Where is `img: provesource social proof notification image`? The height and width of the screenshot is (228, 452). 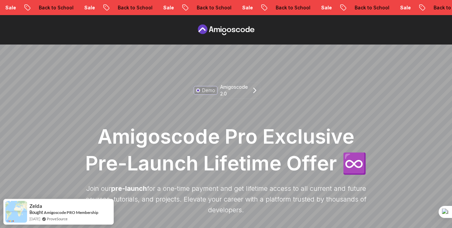 img: provesource social proof notification image is located at coordinates (16, 212).